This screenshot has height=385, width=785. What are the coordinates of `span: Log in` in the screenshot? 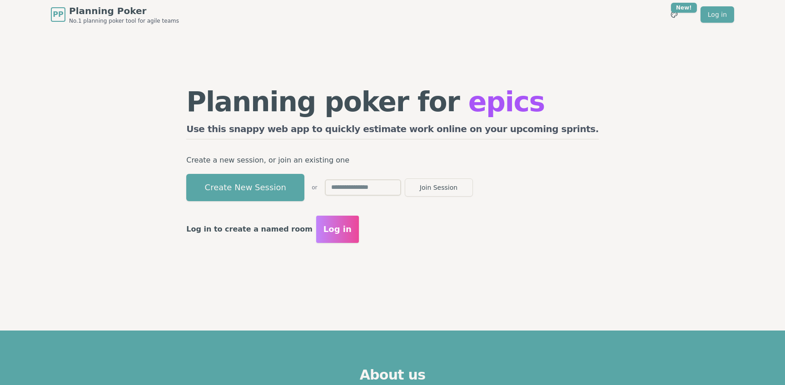 It's located at (338, 229).